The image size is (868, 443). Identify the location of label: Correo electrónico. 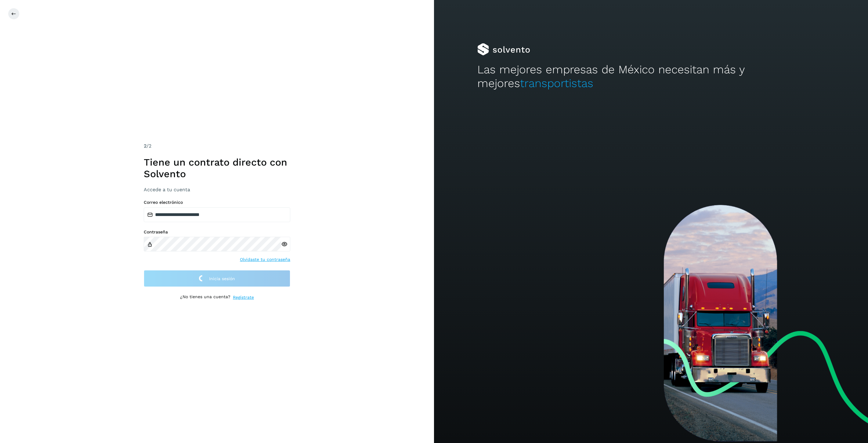
(217, 202).